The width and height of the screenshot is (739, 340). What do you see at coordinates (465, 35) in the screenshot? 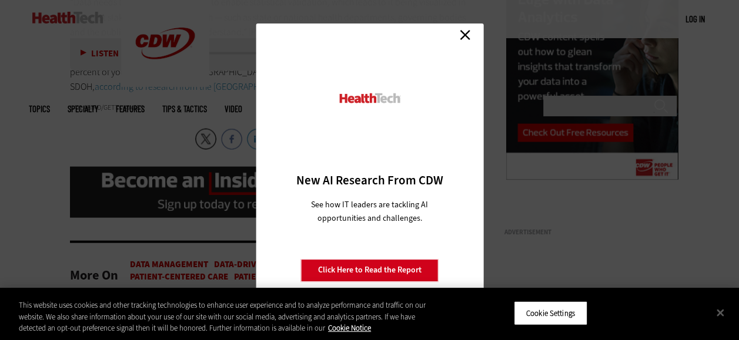
I see `a: Close` at bounding box center [465, 35].